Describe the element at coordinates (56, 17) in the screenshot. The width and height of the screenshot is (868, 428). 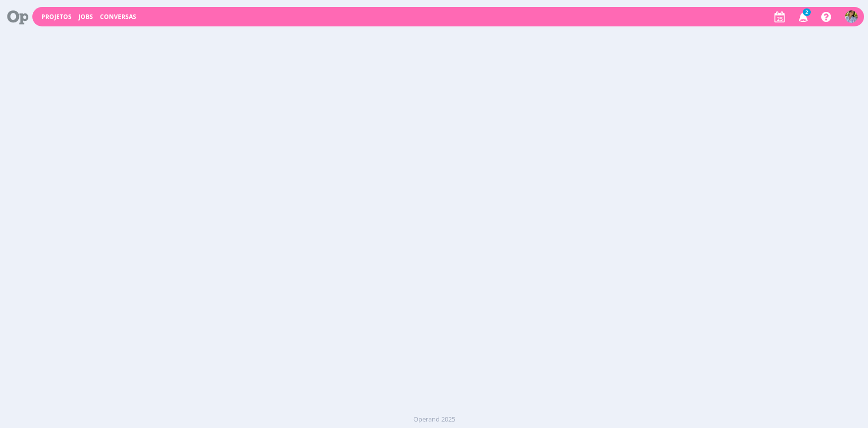
I see `button: Projetos` at that location.